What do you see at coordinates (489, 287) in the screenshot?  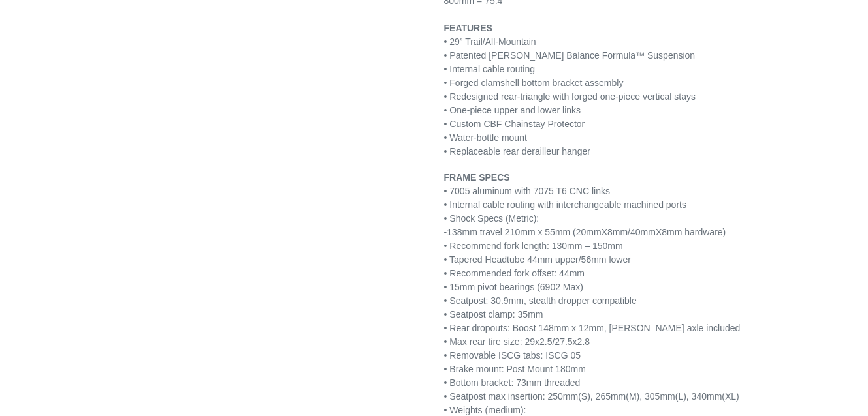 I see `span: • 15mm pivot bearings` at bounding box center [489, 287].